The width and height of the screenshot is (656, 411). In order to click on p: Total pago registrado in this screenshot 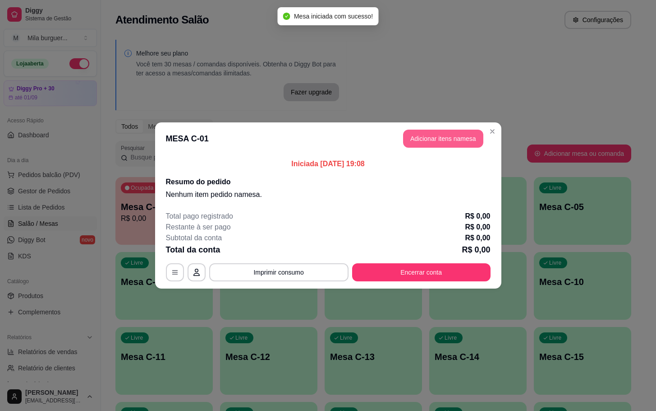, I will do `click(199, 216)`.